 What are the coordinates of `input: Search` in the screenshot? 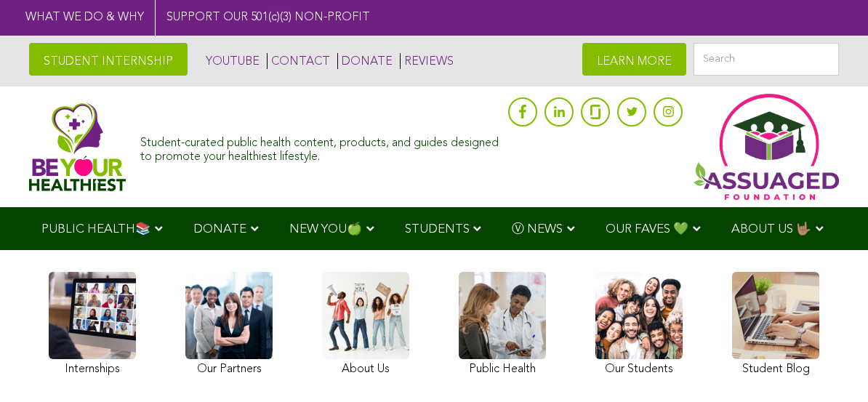 It's located at (766, 59).